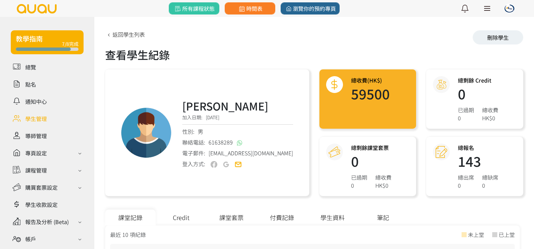 The image size is (534, 249). Describe the element at coordinates (130, 217) in the screenshot. I see `div: 課堂記錄` at that location.